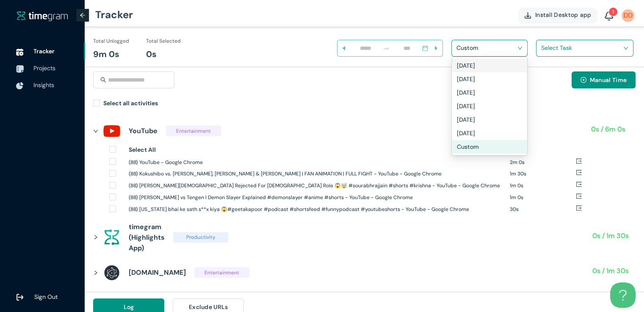  What do you see at coordinates (608, 129) in the screenshot?
I see `h1: 0s / 6m 0s` at bounding box center [608, 129].